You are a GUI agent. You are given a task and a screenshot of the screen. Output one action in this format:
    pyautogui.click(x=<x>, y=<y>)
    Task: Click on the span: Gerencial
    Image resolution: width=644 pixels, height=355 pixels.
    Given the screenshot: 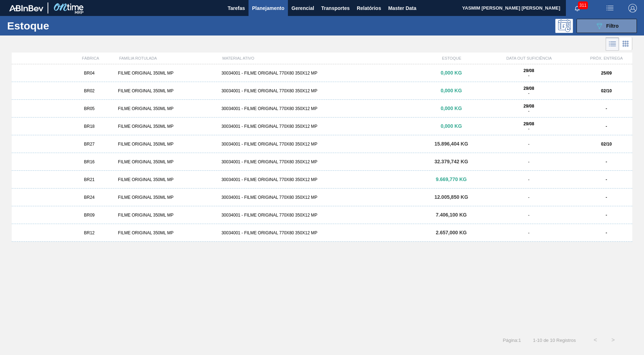 What is the action you would take?
    pyautogui.click(x=303, y=8)
    